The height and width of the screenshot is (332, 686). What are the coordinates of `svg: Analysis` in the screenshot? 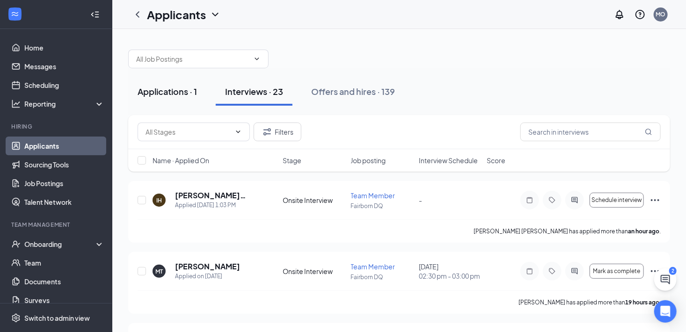 It's located at (16, 104).